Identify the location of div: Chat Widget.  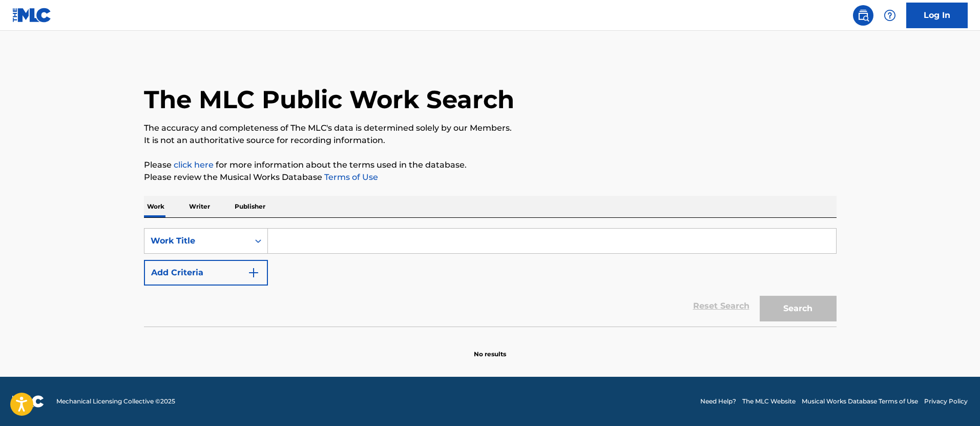
(955, 401).